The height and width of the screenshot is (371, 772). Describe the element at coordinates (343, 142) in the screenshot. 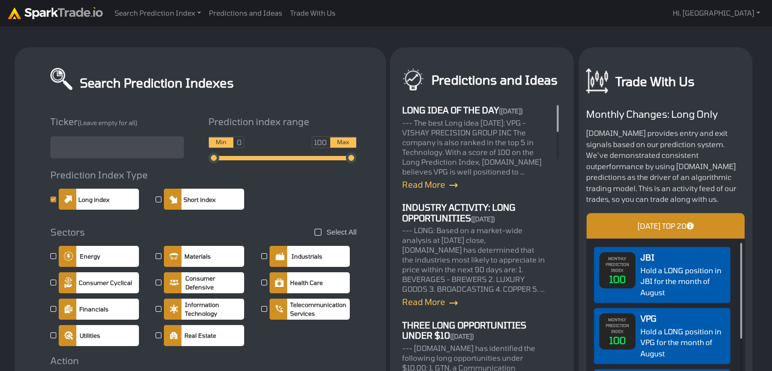

I see `span: Max` at that location.